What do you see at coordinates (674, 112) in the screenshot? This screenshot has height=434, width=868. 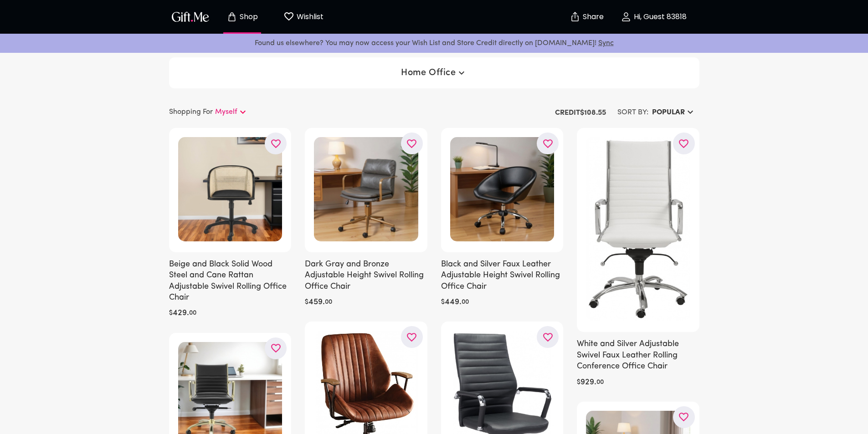 I see `button: Popular` at bounding box center [674, 112].